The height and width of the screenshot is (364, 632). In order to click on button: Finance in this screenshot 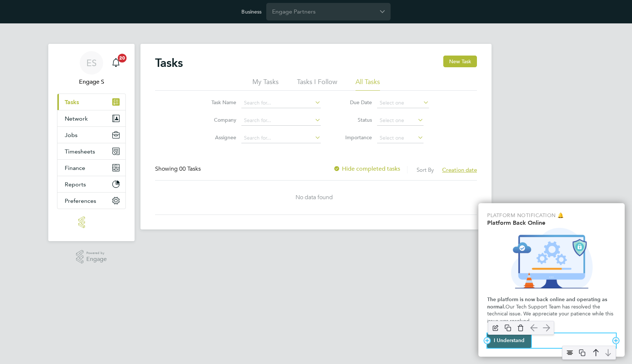, I will do `click(91, 168)`.